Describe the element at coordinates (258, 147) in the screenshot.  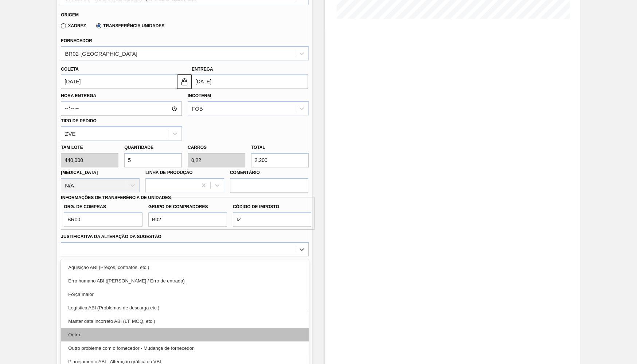
I see `label: Total` at that location.